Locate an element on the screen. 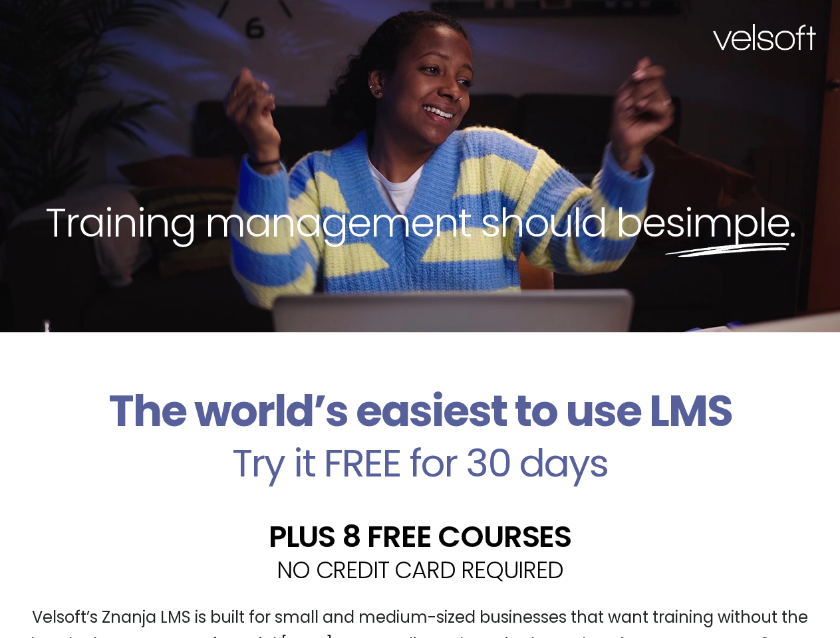  h2: Try it FREE for 30 days is located at coordinates (420, 463).